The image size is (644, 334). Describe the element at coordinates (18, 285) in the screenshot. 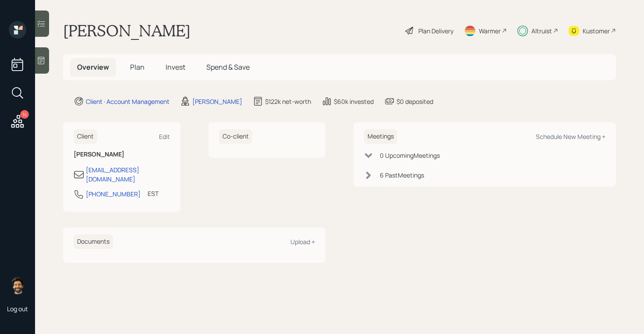

I see `img: eric-schwartz-headshot.png` at that location.